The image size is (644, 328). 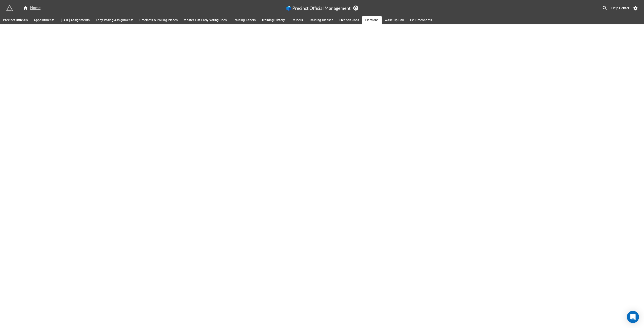 What do you see at coordinates (9, 8) in the screenshot?
I see `img: miniextensions-icon.73ae0678.png` at bounding box center [9, 8].